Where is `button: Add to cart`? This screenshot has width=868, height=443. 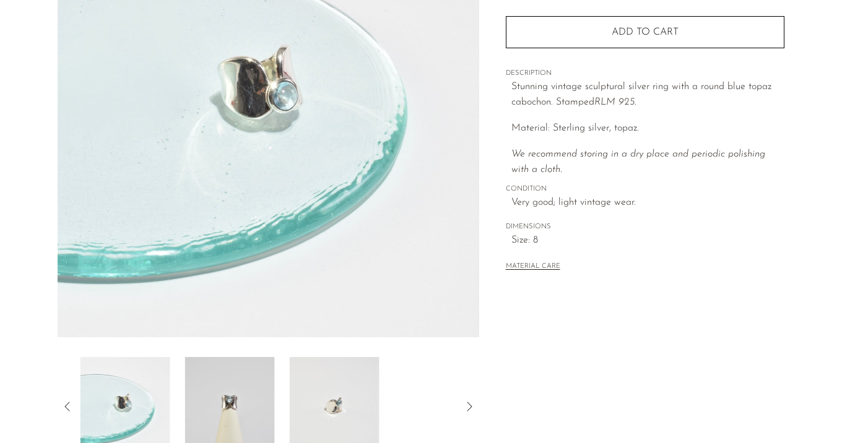 button: Add to cart is located at coordinates (645, 32).